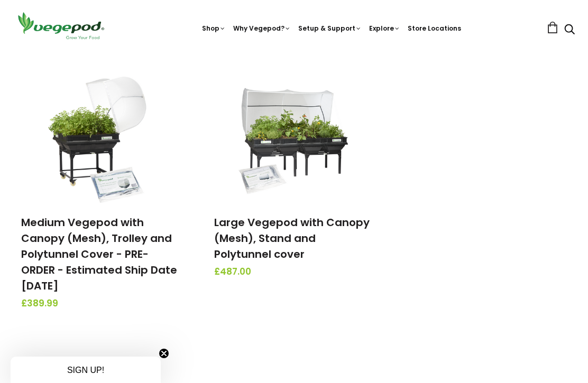 The height and width of the screenshot is (383, 588). Describe the element at coordinates (291, 238) in the screenshot. I see `a: Large Vegepod with Canopy (Mesh), Stand and Polytunnel cover` at that location.